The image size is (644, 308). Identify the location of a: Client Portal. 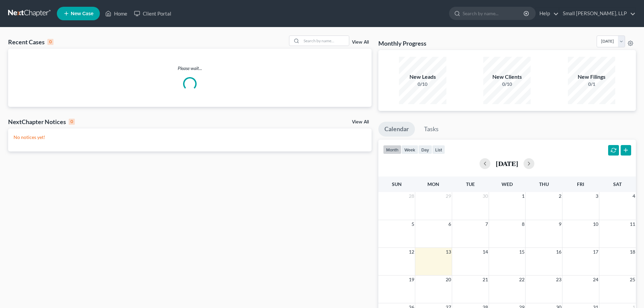
(152, 14).